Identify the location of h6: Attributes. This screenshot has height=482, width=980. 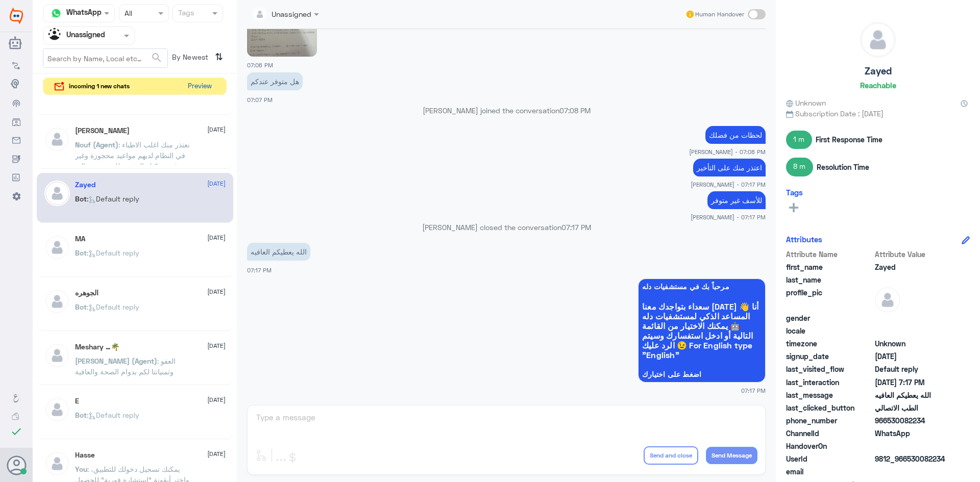
(804, 239).